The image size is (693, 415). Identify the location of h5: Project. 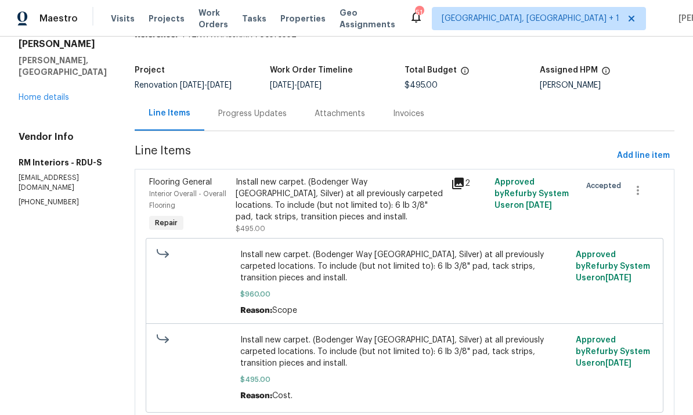
(150, 70).